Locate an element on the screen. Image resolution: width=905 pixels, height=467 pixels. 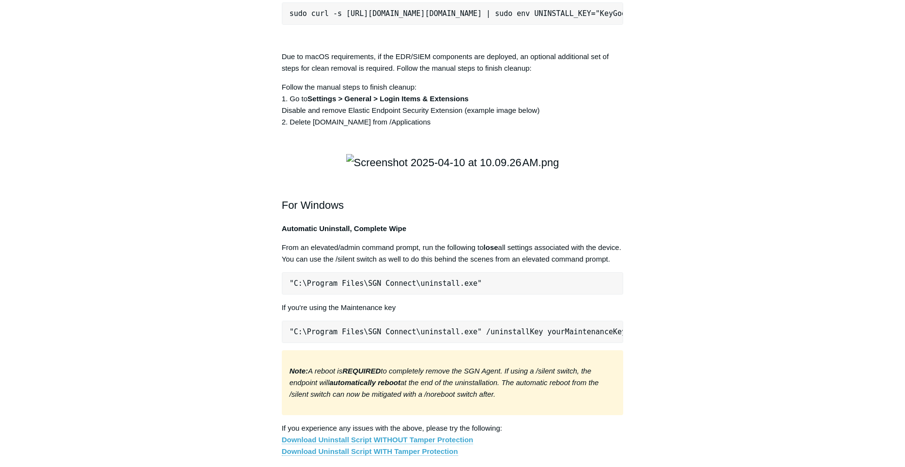
pre: "C:\Program Files\SGN Connect\uninstall.exe" /uninstallKey yourMaintenanceKeyHere is located at coordinates (453, 332).